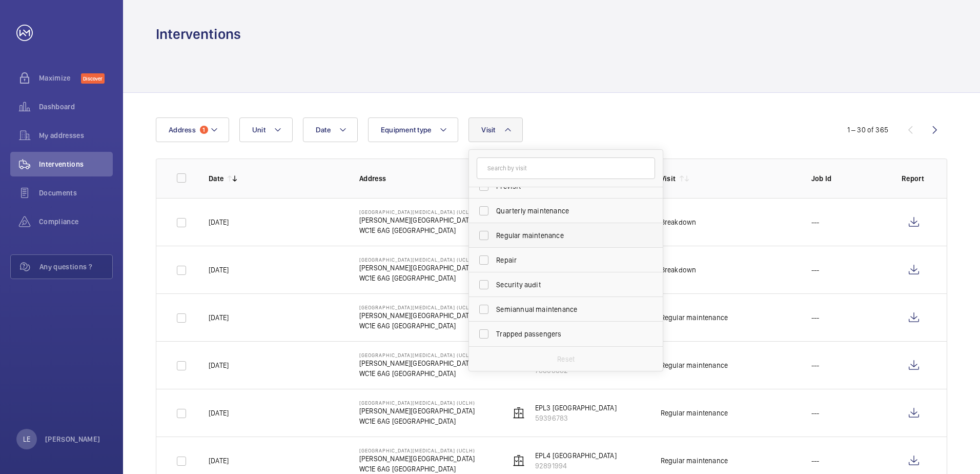 Image resolution: width=980 pixels, height=474 pixels. I want to click on span: Documents, so click(76, 193).